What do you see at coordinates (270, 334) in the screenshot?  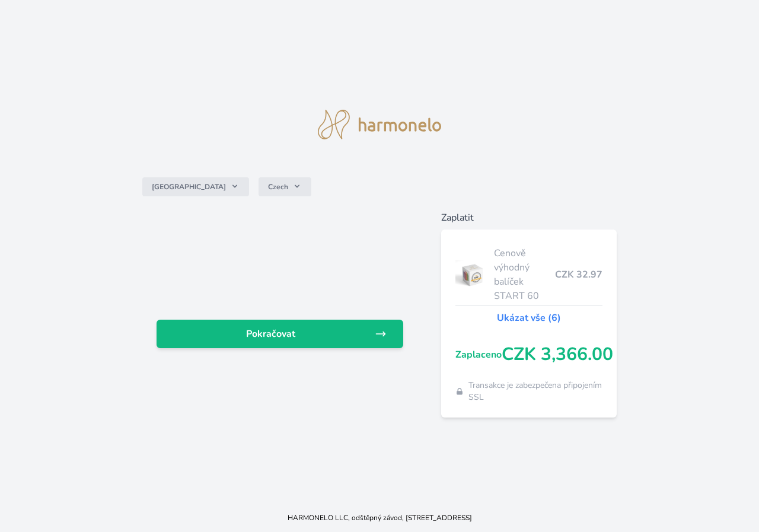 I see `span: Pokračovat` at bounding box center [270, 334].